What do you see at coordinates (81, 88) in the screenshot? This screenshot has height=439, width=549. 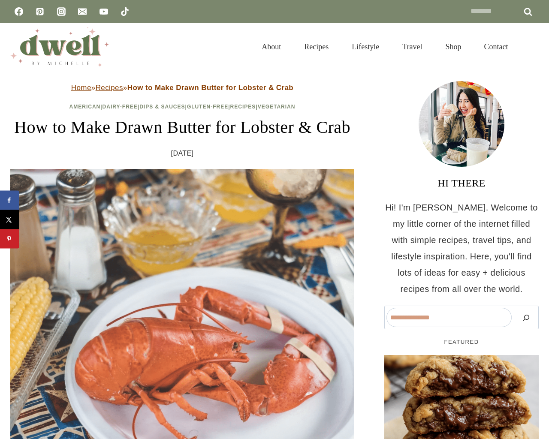 I see `a: Home` at bounding box center [81, 88].